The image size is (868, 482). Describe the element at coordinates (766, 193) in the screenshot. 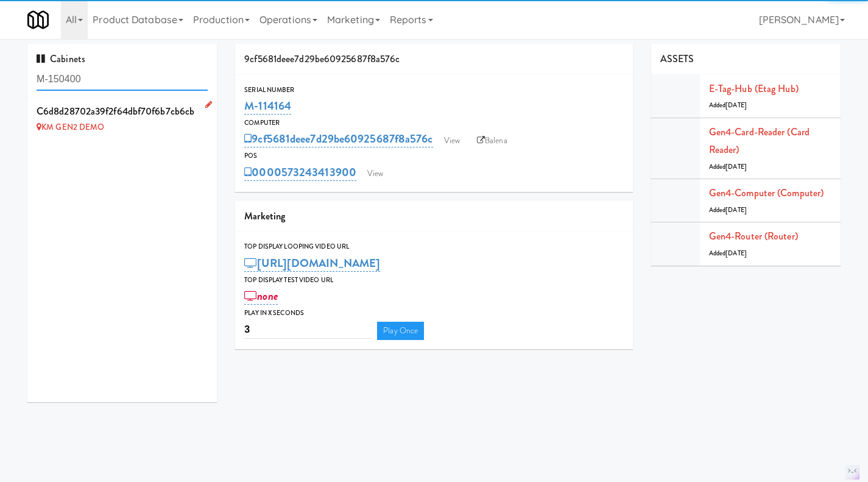

I see `a: Gen4-computer (Computer)` at that location.